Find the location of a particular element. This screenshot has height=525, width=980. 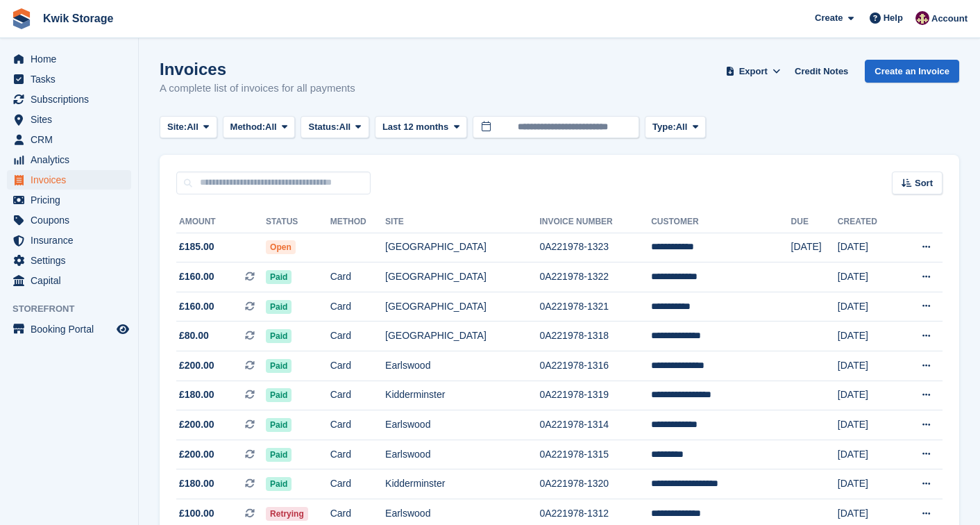

span: Invoices is located at coordinates (72, 180).